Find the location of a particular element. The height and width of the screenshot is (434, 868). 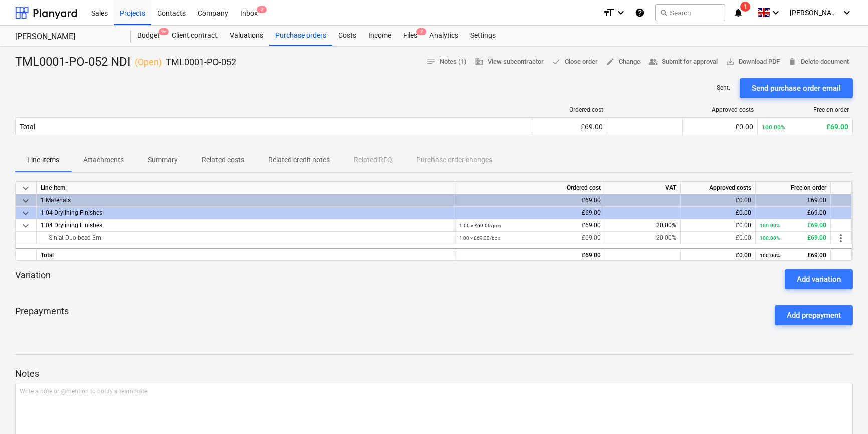

i: Knowledge base is located at coordinates (640, 12).